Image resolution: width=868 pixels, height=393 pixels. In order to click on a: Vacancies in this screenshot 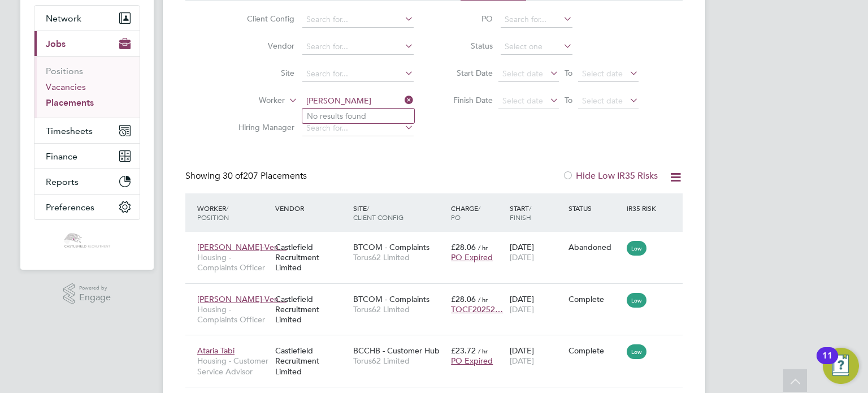, I will do `click(65, 87)`.